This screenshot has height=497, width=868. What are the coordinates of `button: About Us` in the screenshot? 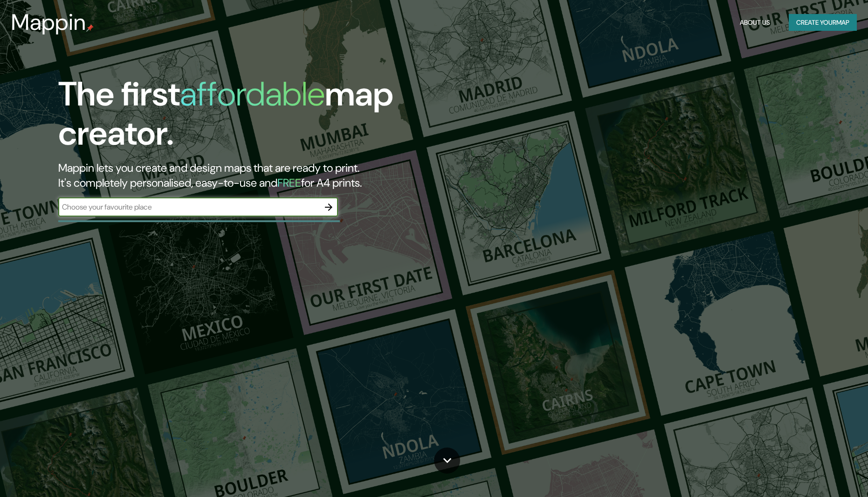 It's located at (755, 23).